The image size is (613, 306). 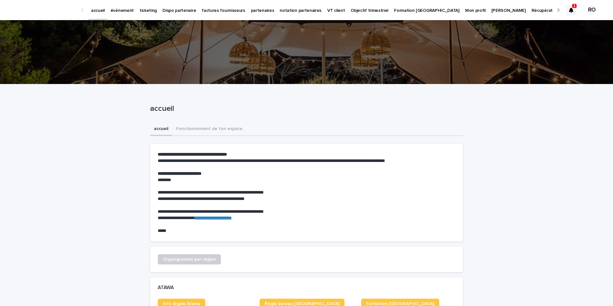 I want to click on img: Ls34BcGeRexTGTNfXpUC, so click(x=44, y=10).